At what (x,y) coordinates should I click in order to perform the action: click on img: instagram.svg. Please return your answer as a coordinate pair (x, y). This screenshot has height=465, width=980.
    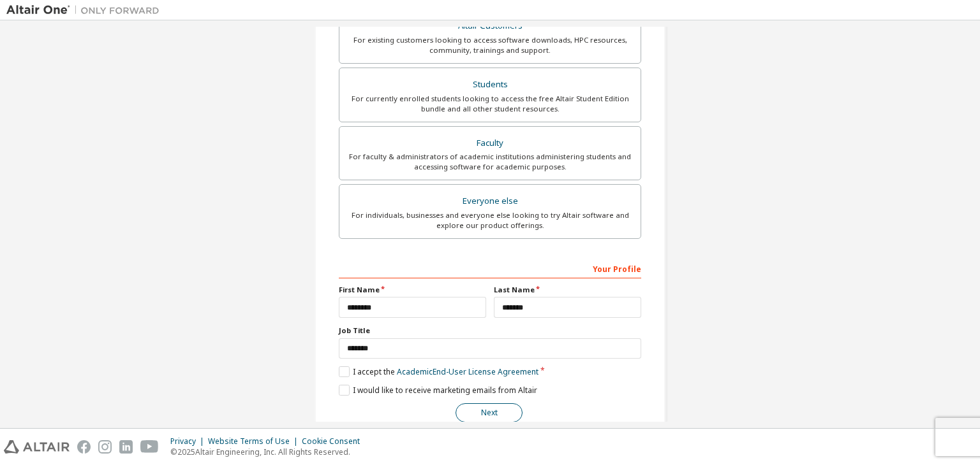
    Looking at the image, I should click on (104, 447).